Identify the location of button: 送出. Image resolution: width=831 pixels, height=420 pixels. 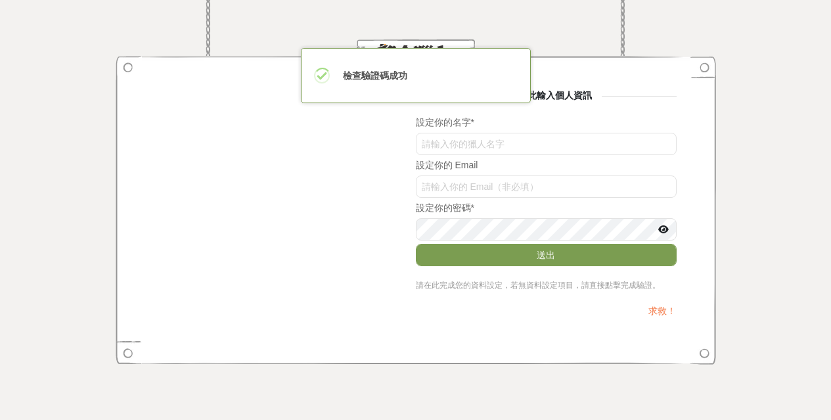
(546, 255).